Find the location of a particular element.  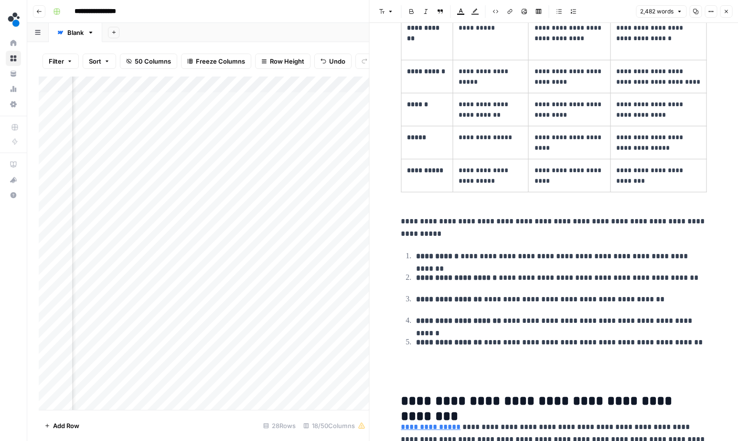

div: Blank is located at coordinates (75, 32).